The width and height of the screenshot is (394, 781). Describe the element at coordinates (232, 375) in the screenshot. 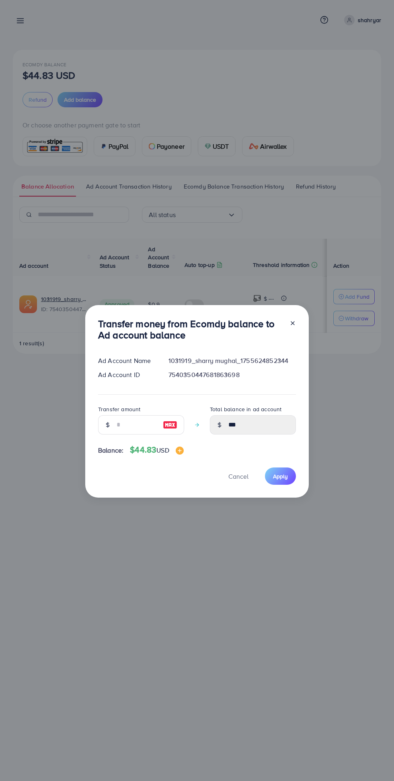

I see `div: 7540350447681863698` at that location.